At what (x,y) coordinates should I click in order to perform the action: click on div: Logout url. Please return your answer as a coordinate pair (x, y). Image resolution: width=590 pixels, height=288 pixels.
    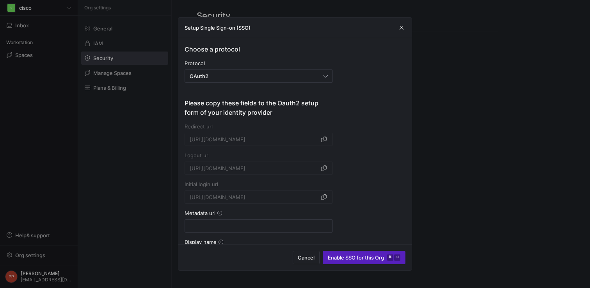
    Looking at the image, I should click on (259, 155).